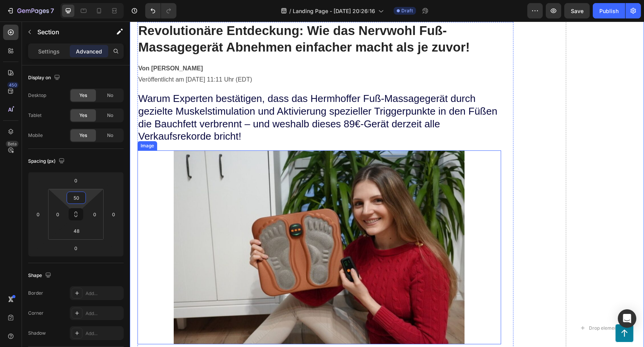  What do you see at coordinates (40, 276) in the screenshot?
I see `div: Shape` at bounding box center [40, 276].